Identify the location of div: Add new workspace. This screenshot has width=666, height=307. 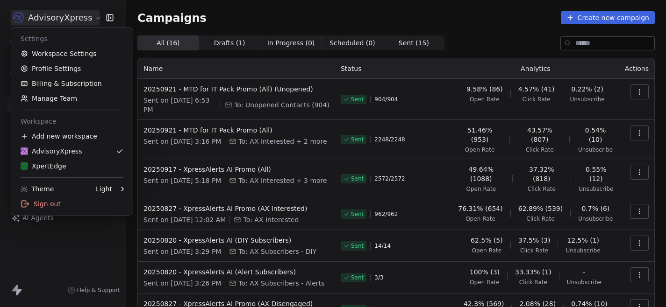
(72, 136).